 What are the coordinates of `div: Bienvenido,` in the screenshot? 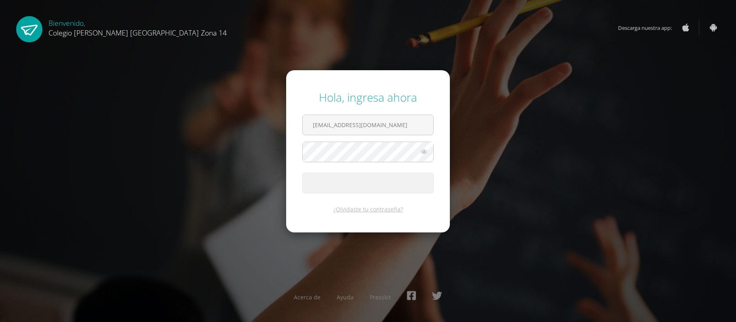 It's located at (137, 27).